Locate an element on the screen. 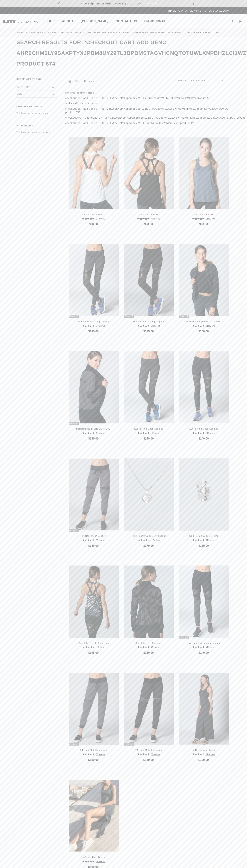 This screenshot has height=868, width=247. img: Pink Heart 950 Silver Pendant is located at coordinates (149, 495).